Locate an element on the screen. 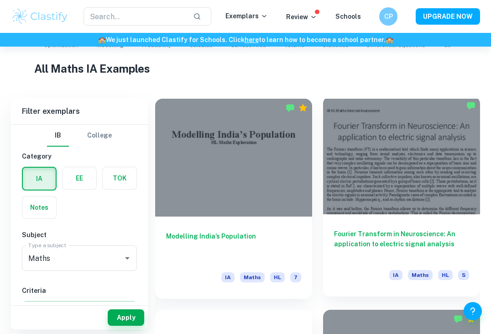  button: IB is located at coordinates (58, 136).